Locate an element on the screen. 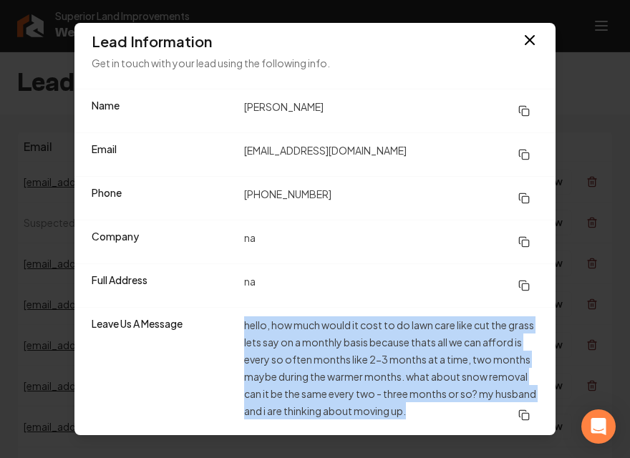 Image resolution: width=630 pixels, height=458 pixels. dt: Leave Us A Message is located at coordinates (162, 372).